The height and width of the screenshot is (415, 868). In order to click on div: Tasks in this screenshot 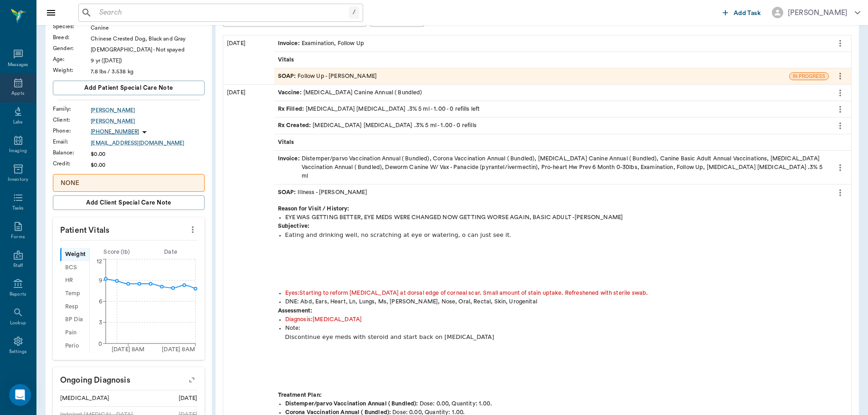, I will do `click(18, 208)`.